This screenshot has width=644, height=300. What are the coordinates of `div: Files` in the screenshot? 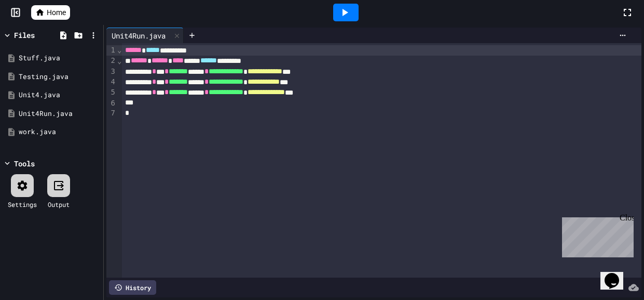 It's located at (25, 35).